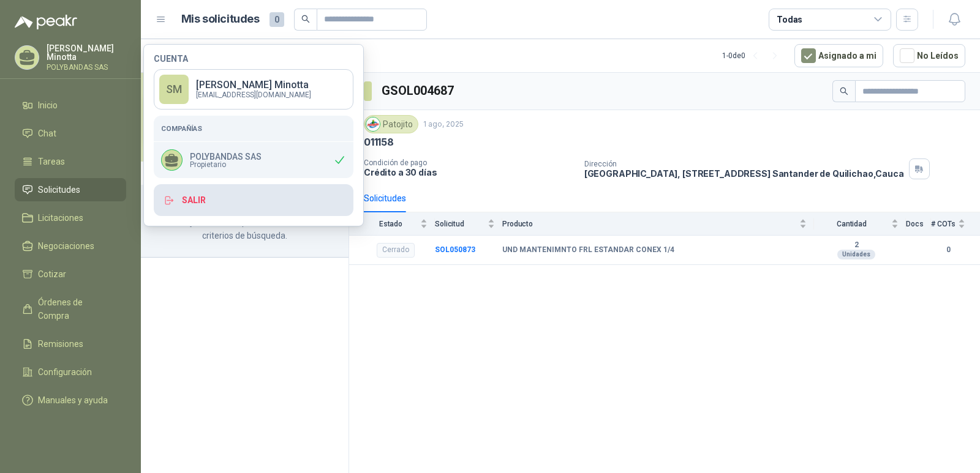  What do you see at coordinates (70, 372) in the screenshot?
I see `a: Configuración` at bounding box center [70, 372].